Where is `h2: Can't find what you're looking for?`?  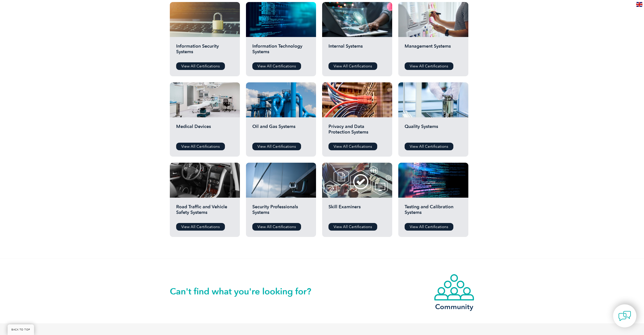
h2: Can't find what you're looking for? is located at coordinates (246, 291).